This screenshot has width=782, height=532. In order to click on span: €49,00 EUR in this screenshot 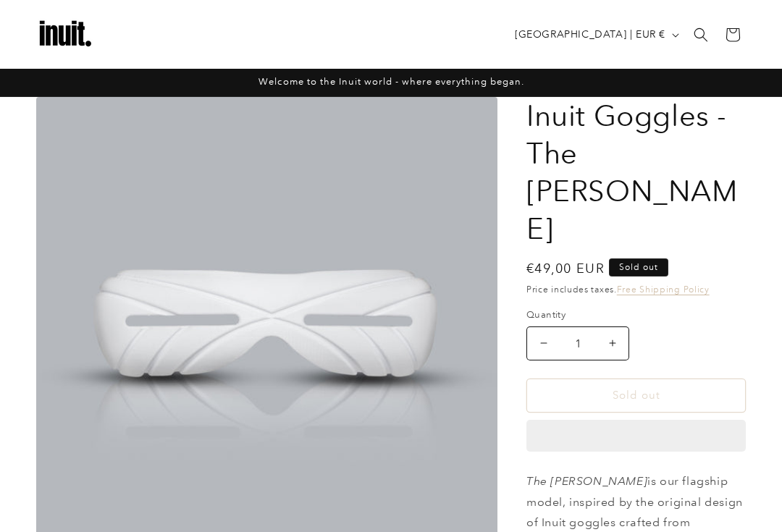, I will do `click(565, 267)`.